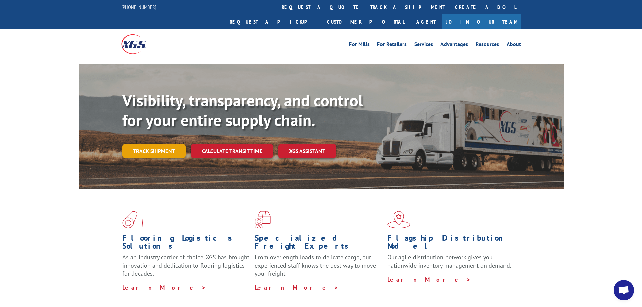 This screenshot has height=307, width=642. Describe the element at coordinates (307, 151) in the screenshot. I see `a: XGS ASSISTANT` at that location.